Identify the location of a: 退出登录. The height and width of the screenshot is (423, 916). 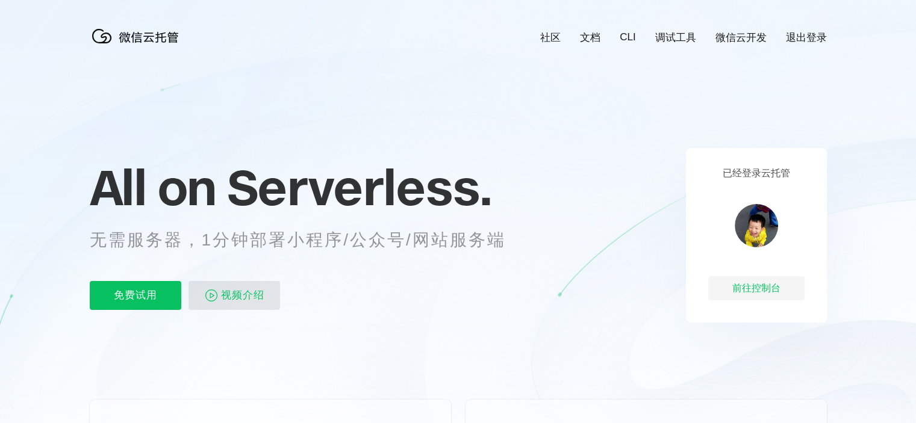
(807, 37).